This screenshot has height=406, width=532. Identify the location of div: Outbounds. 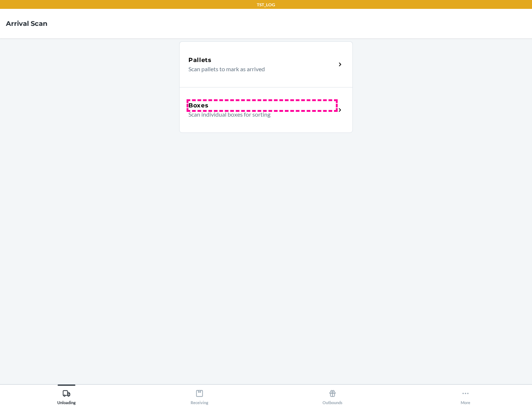
(333, 395).